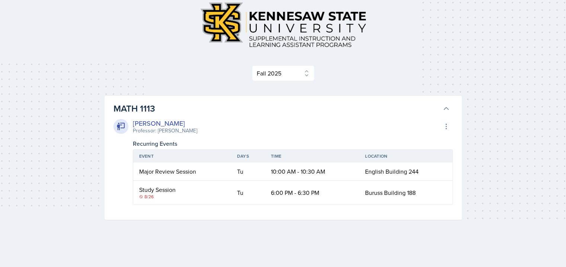 The height and width of the screenshot is (267, 566). I want to click on th: Days, so click(248, 156).